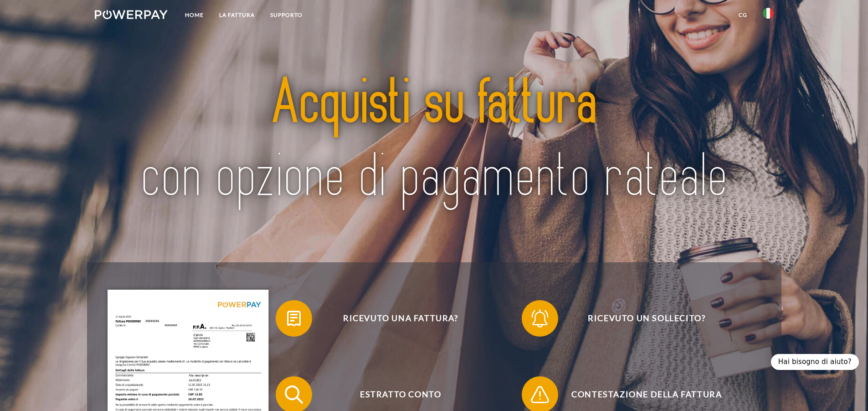 This screenshot has height=411, width=868. What do you see at coordinates (540, 394) in the screenshot?
I see `img: qb_warning.svg` at bounding box center [540, 394].